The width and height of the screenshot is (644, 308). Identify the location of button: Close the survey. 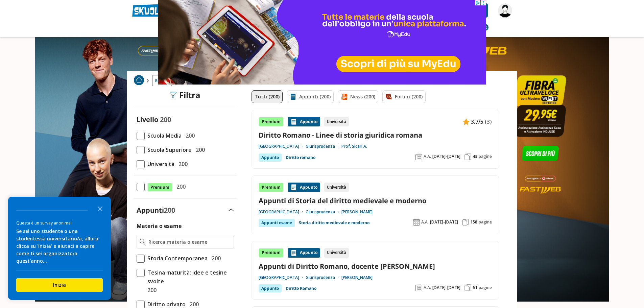
(100, 208).